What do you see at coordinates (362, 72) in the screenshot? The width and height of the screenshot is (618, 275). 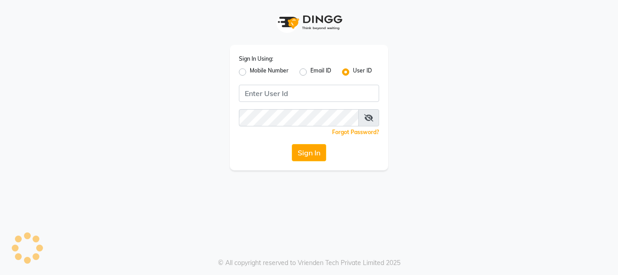 I see `label: User ID` at bounding box center [362, 72].